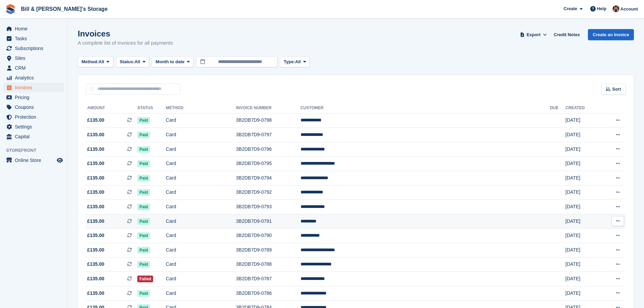  What do you see at coordinates (268, 236) in the screenshot?
I see `td: 3B2DB7D9-0790` at bounding box center [268, 236].